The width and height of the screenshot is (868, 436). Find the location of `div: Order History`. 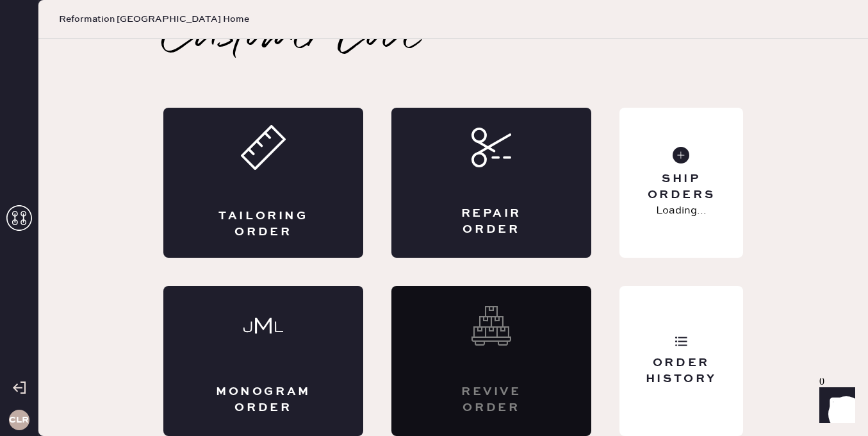

div: Order History is located at coordinates (681, 371).